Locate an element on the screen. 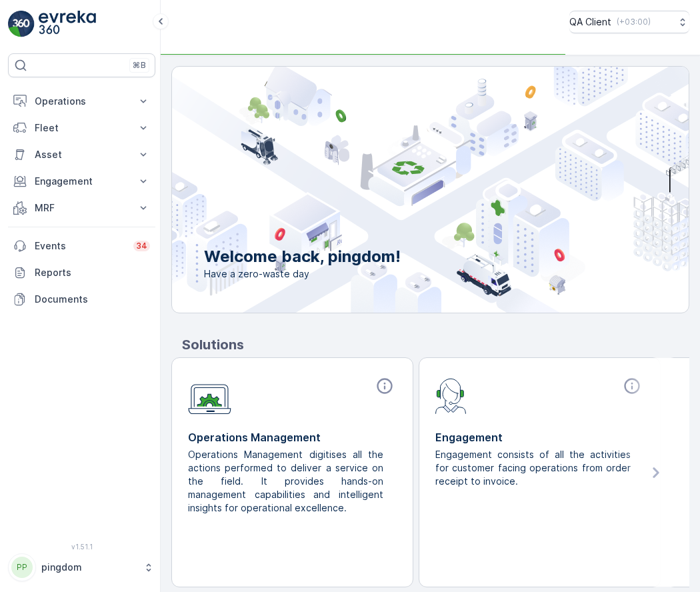  p: QA Client is located at coordinates (590, 22).